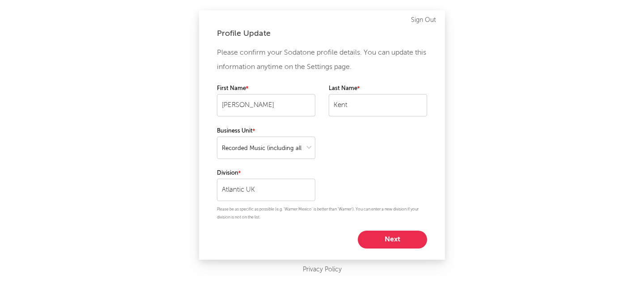  What do you see at coordinates (266, 105) in the screenshot?
I see `input: Your first name` at bounding box center [266, 105].